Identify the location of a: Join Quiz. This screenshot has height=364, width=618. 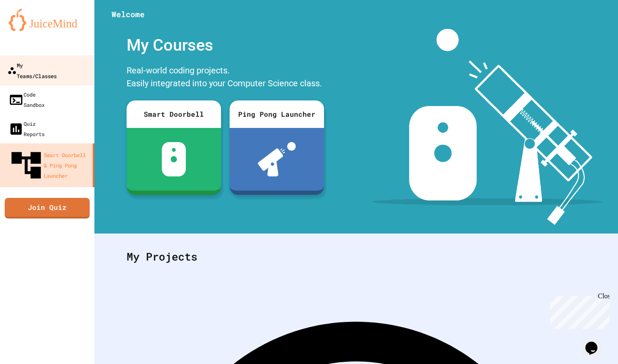
(47, 208).